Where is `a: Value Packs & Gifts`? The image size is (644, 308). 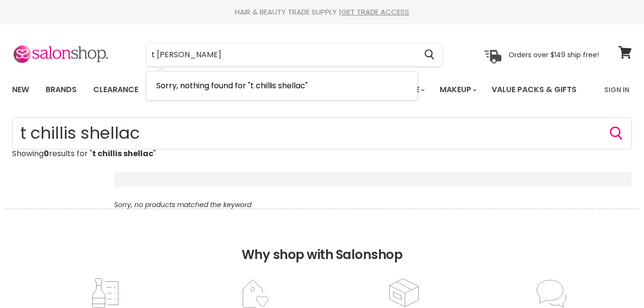 a: Value Packs & Gifts is located at coordinates (534, 89).